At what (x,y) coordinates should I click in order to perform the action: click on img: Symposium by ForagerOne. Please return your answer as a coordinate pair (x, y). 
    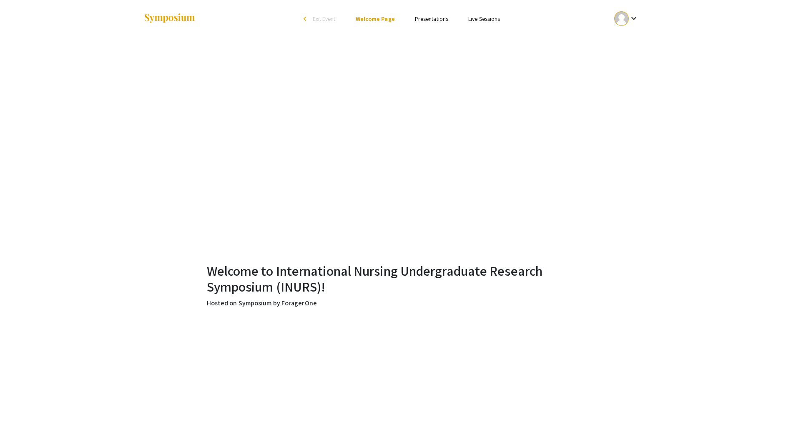
    Looking at the image, I should click on (169, 18).